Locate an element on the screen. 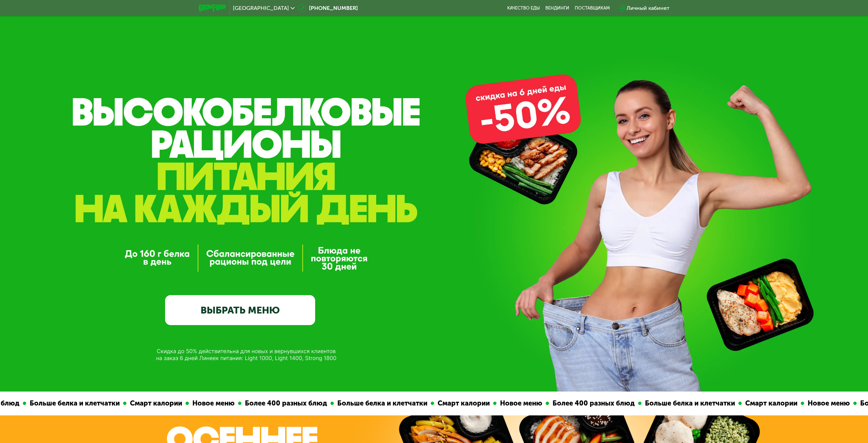 The image size is (868, 443). a: ВЫБРАТЬ МЕНЮ is located at coordinates (240, 310).